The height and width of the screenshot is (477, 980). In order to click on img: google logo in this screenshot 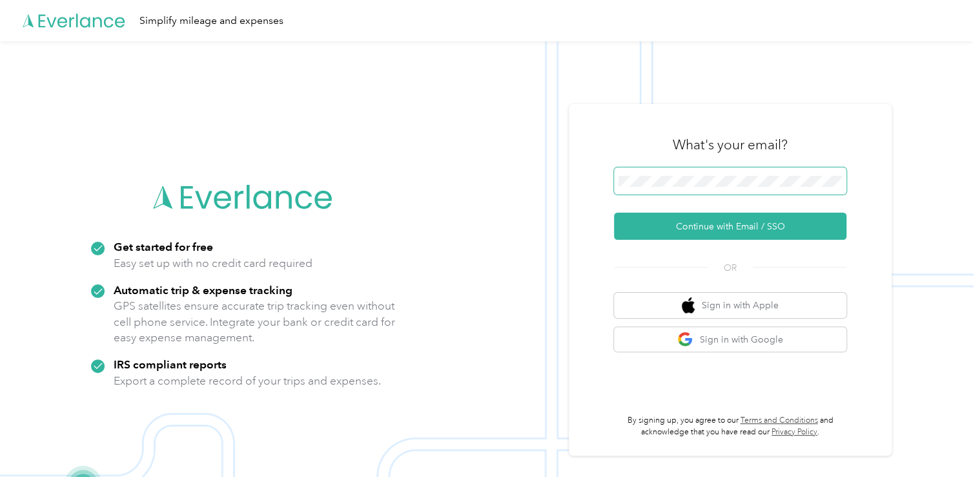, I will do `click(685, 339)`.